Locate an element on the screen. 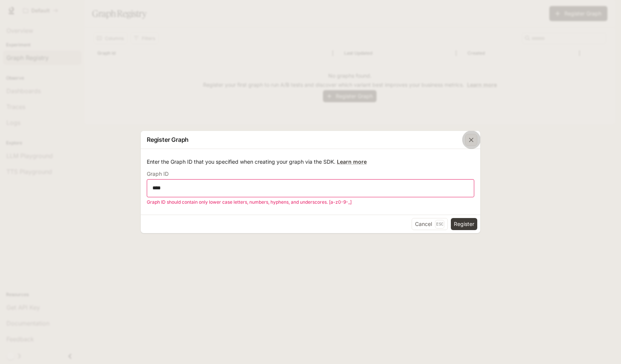  p: Register Graph is located at coordinates (167, 140).